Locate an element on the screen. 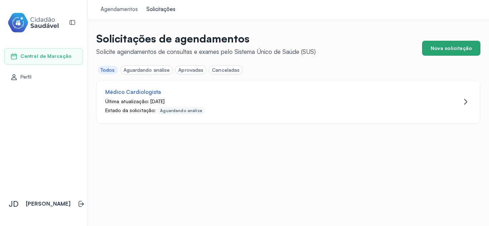 This screenshot has width=489, height=226. div: Solicite agendamentos de consultas e exames pelo Sistema Único de Saúde (SUS) is located at coordinates (206, 52).